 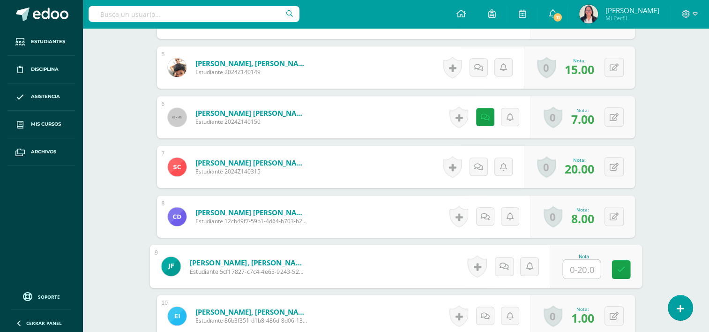 What do you see at coordinates (558, 17) in the screenshot?
I see `span: 11` at bounding box center [558, 17].